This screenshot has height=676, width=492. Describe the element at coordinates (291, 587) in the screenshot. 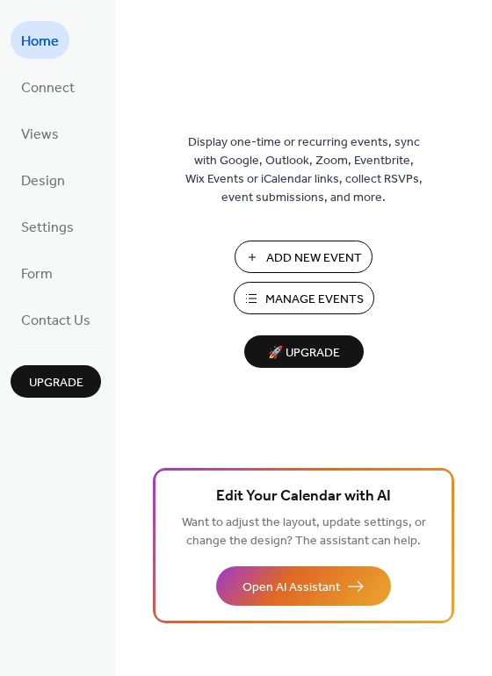

I see `span: Open AI Assistant` at that location.